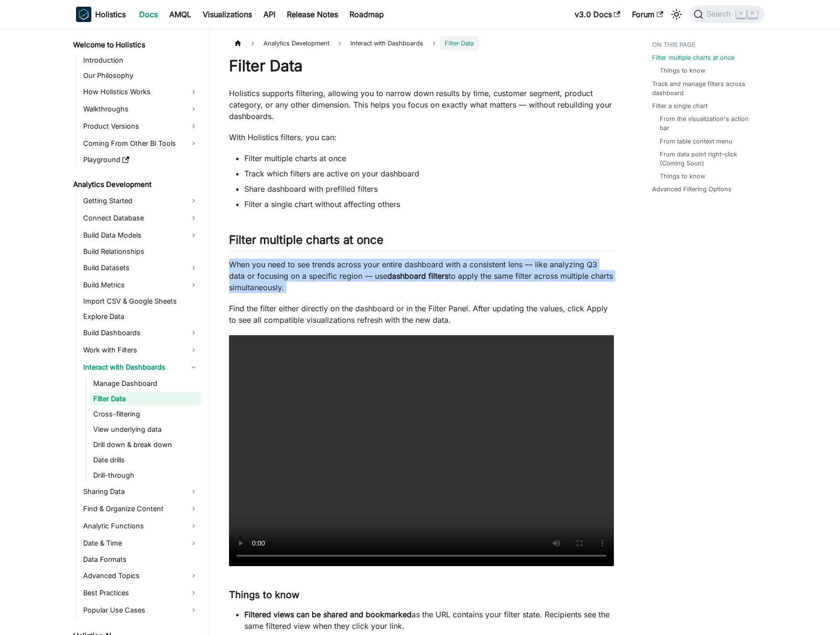 This screenshot has height=635, width=840. What do you see at coordinates (101, 14) in the screenshot?
I see `a: HolisticsHolistics` at bounding box center [101, 14].